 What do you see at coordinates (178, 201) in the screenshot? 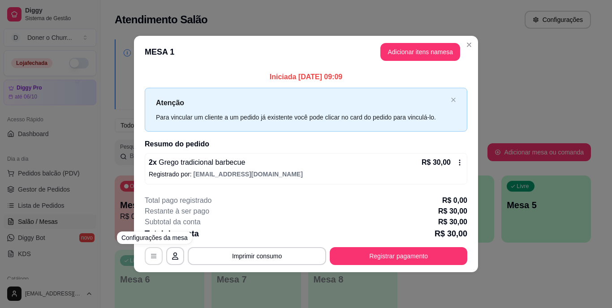
I see `p: Total pago registrado` at bounding box center [178, 201].